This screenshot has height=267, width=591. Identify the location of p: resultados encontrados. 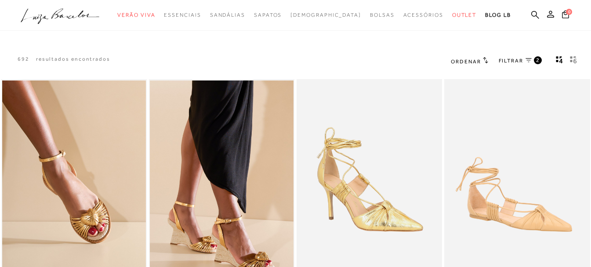
(73, 59).